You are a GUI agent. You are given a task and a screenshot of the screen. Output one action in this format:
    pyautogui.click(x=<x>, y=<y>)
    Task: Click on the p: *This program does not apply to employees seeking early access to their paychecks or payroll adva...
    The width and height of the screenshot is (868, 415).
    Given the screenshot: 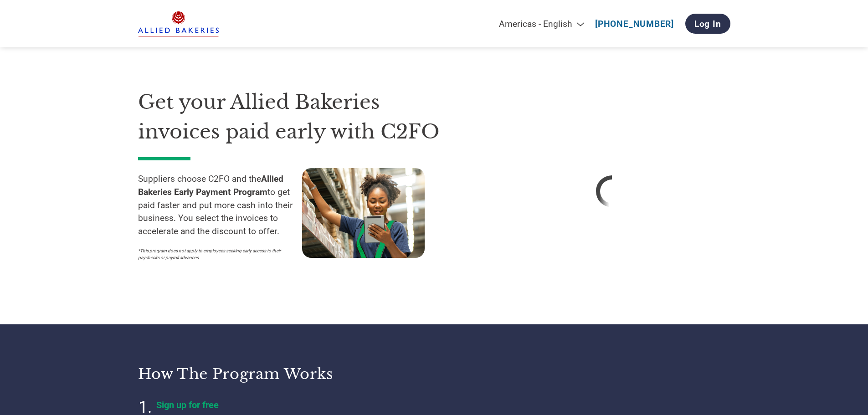 What is the action you would take?
    pyautogui.click(x=215, y=254)
    